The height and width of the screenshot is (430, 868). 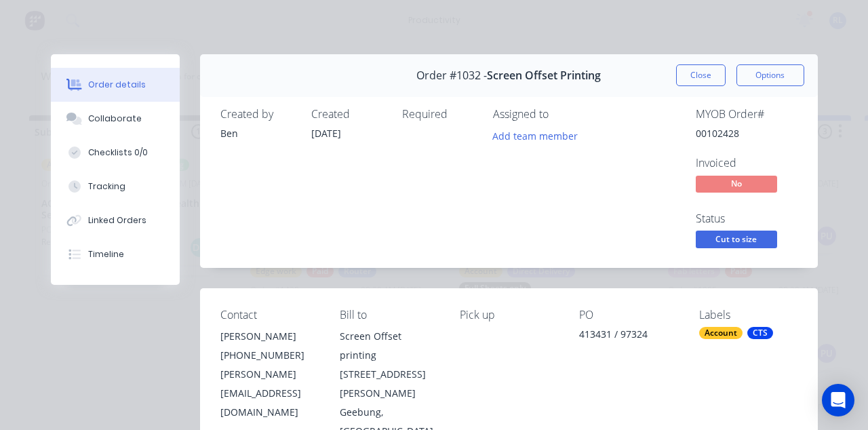 What do you see at coordinates (258, 114) in the screenshot?
I see `div: Created by` at bounding box center [258, 114].